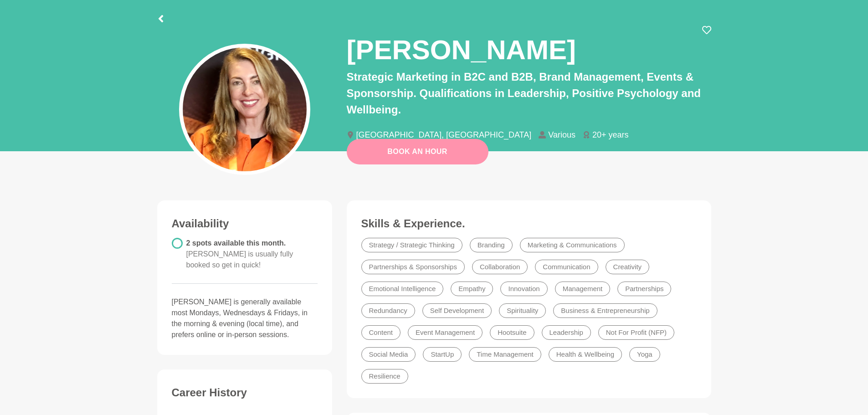 This screenshot has width=868, height=415. Describe the element at coordinates (239, 254) in the screenshot. I see `span: 2 spots available this month.` at that location.